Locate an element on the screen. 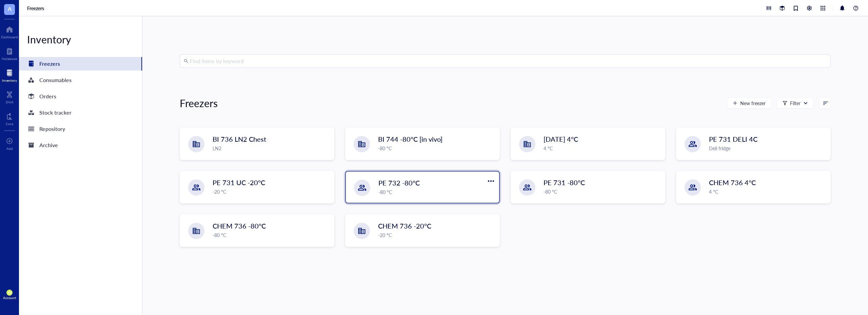  a: Dashboard is located at coordinates (9, 32).